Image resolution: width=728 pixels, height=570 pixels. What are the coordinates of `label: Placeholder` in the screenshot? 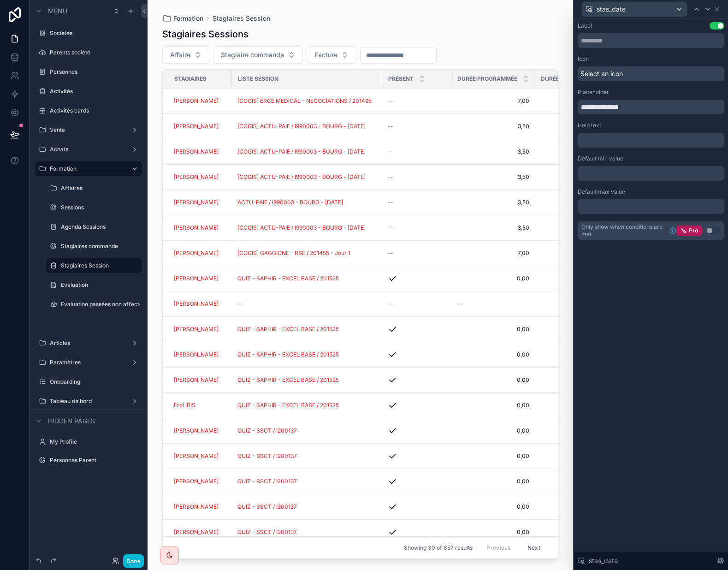 It's located at (593, 92).